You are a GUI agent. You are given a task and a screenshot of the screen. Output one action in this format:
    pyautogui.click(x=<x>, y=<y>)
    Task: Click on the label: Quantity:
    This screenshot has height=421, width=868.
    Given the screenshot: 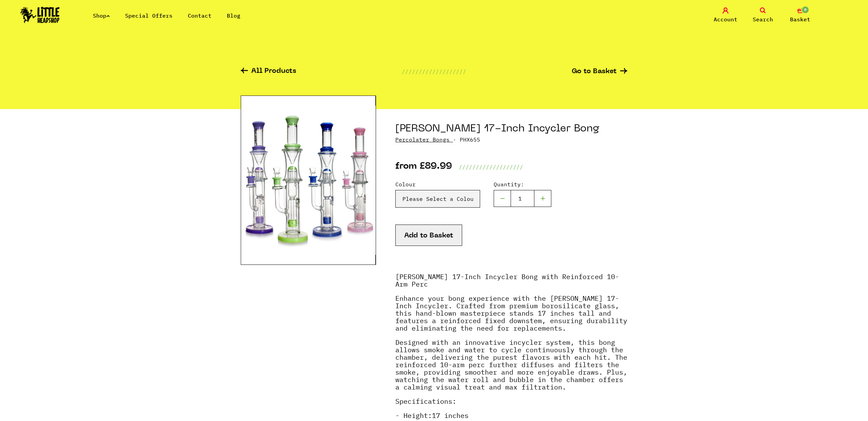 What is the action you would take?
    pyautogui.click(x=522, y=184)
    